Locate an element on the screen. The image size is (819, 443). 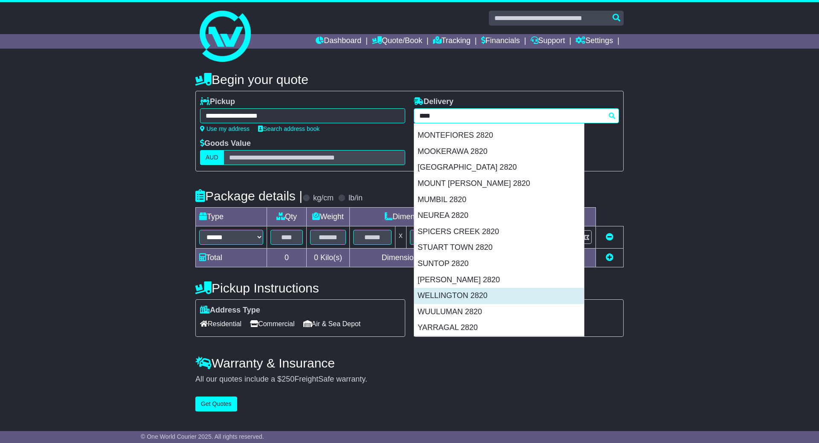
label: Address Type is located at coordinates (230, 310).